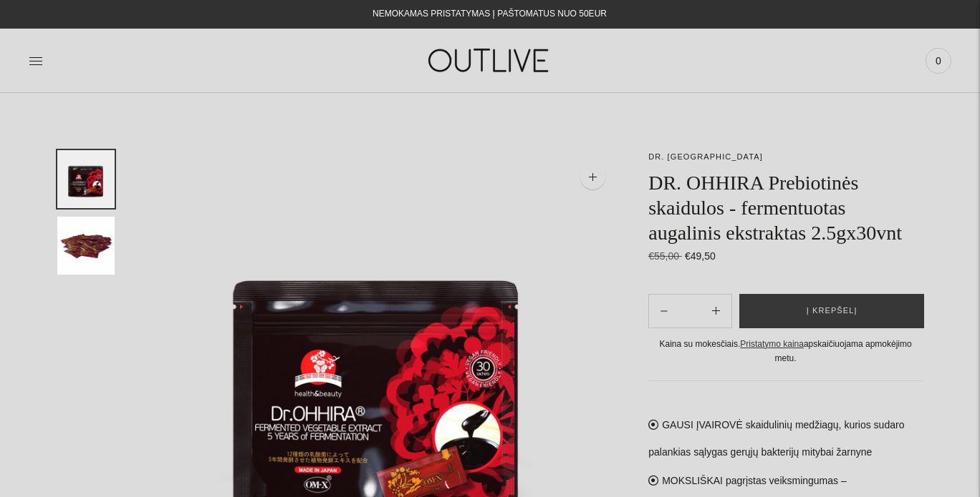 The height and width of the screenshot is (497, 980). Describe the element at coordinates (490, 60) in the screenshot. I see `img: OUTLIVE` at that location.